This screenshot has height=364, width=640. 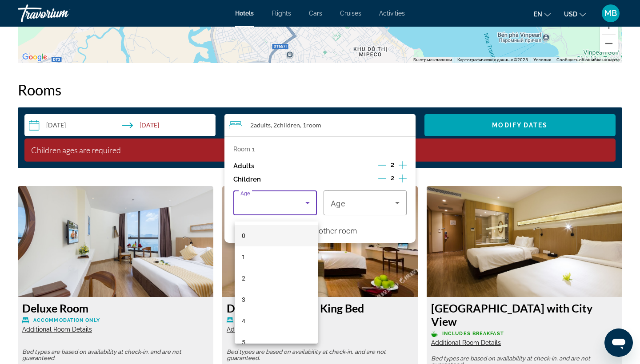 I want to click on span: 1, so click(x=243, y=257).